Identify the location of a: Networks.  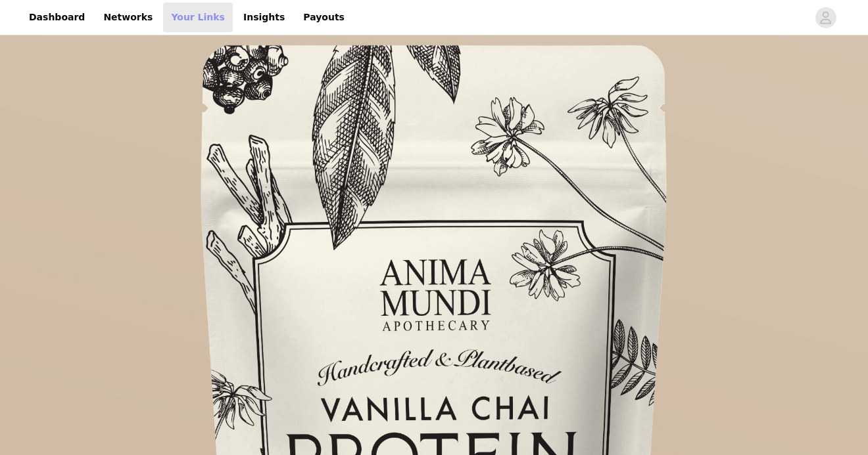
(127, 17).